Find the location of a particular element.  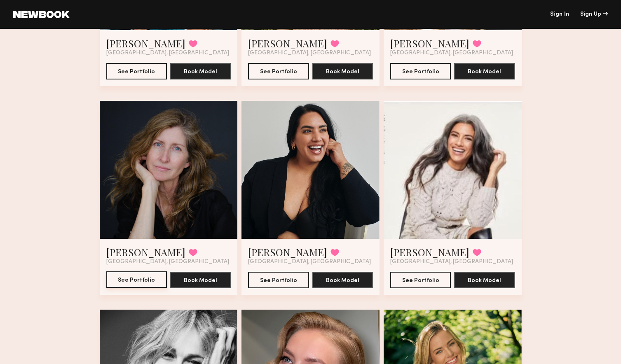

div: Sign Up is located at coordinates (594, 14).